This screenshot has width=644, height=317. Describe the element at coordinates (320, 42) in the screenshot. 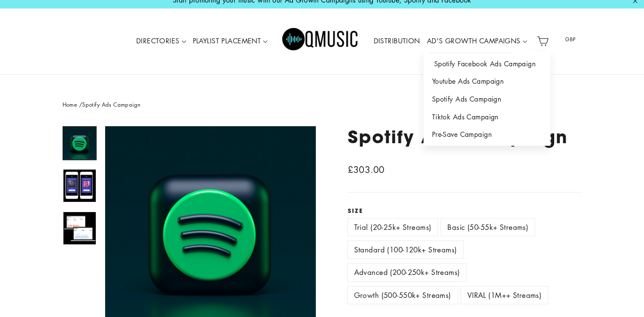

I see `div: Primary` at that location.